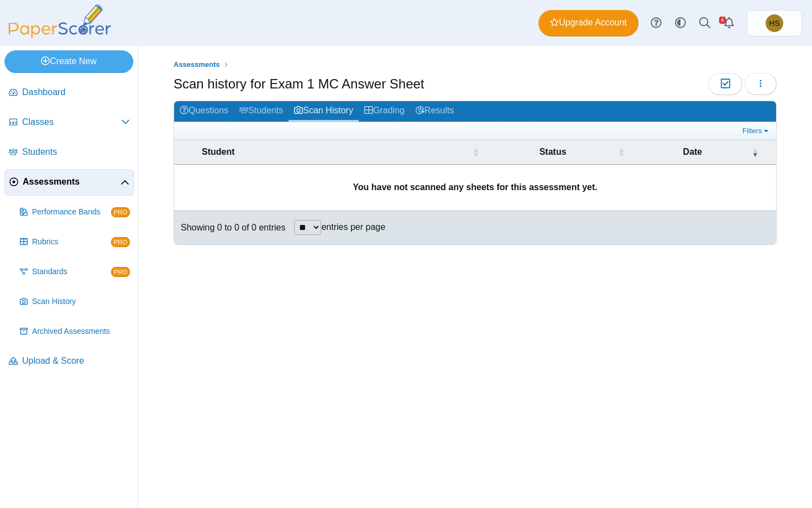 The image size is (812, 508). I want to click on a: Create New, so click(68, 61).